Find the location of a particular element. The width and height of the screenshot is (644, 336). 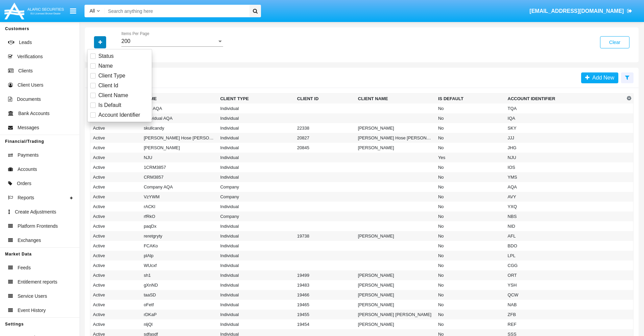

td: gXnND is located at coordinates (179, 285).